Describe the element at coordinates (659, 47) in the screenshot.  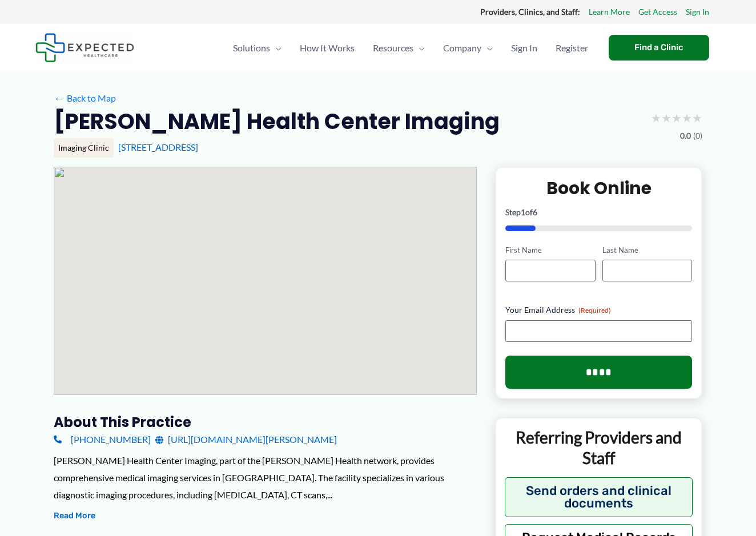
I see `div: Find a Clinic` at that location.